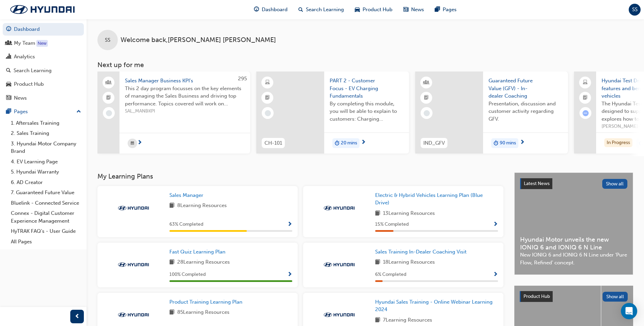  Describe the element at coordinates (574, 297) in the screenshot. I see `a: Product HubShow all` at that location.